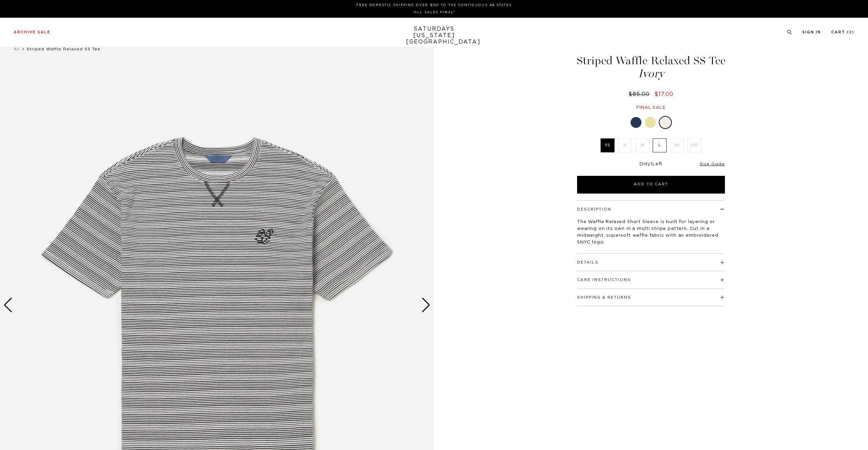 The width and height of the screenshot is (868, 450). I want to click on div: Final sale, so click(651, 108).